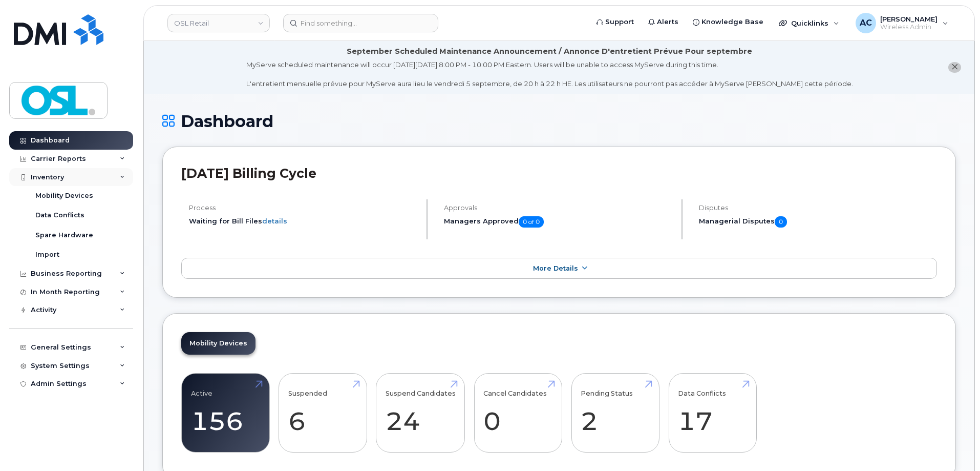 This screenshot has width=980, height=471. I want to click on span: 0, so click(781, 221).